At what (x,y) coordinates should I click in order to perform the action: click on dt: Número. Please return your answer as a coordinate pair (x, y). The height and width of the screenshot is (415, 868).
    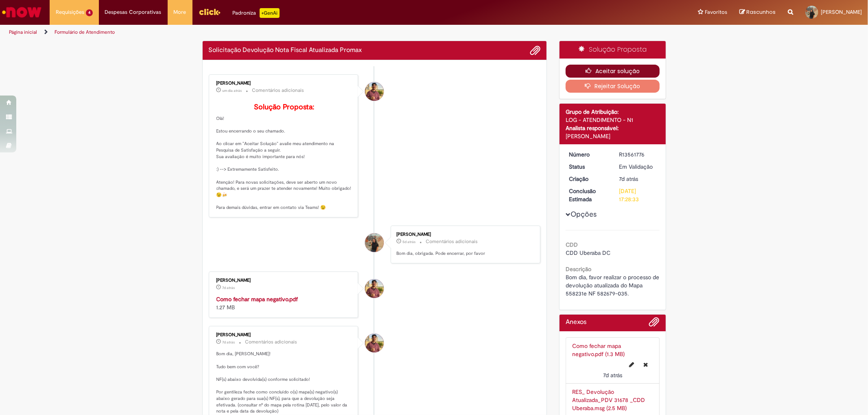
    Looking at the image, I should click on (588, 155).